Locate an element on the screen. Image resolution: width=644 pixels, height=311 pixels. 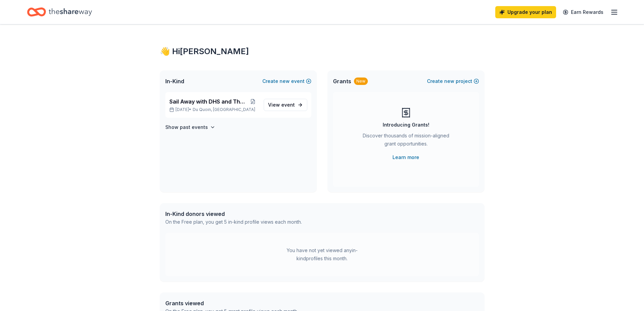
h4: Show past events is located at coordinates (187, 127).